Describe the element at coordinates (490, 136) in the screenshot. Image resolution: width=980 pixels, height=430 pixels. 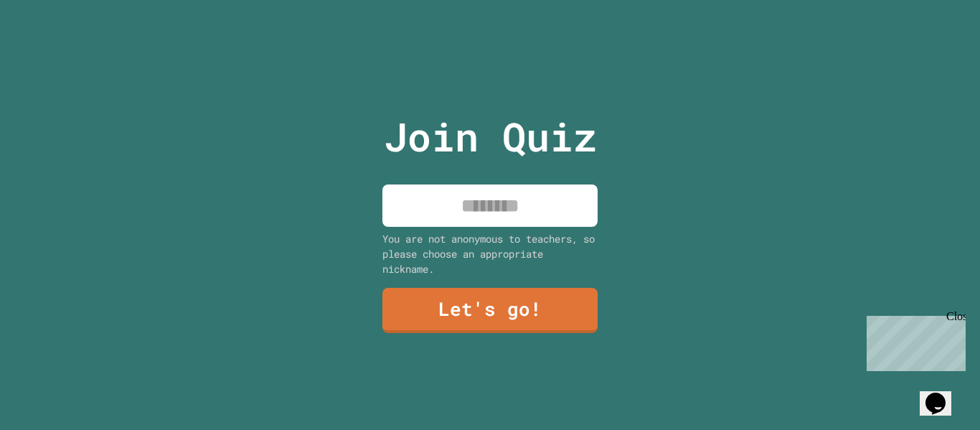
I see `p: Join Quiz` at that location.